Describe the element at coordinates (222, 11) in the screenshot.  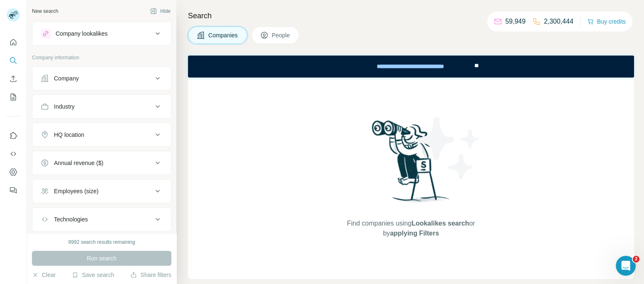
I see `div: Watch our October Product update` at that location.